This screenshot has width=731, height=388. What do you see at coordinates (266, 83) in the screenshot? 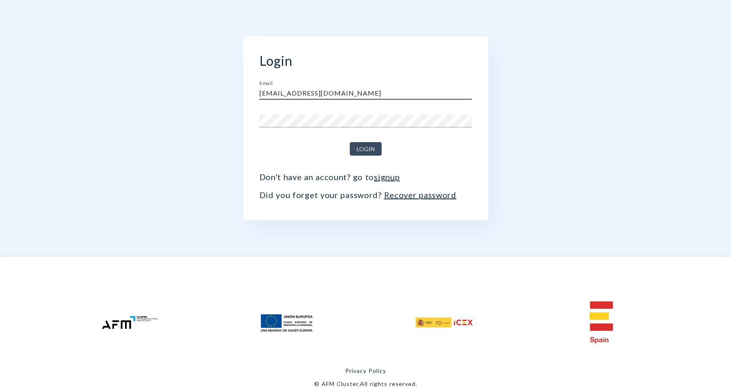
I see `label: Email` at bounding box center [266, 83].